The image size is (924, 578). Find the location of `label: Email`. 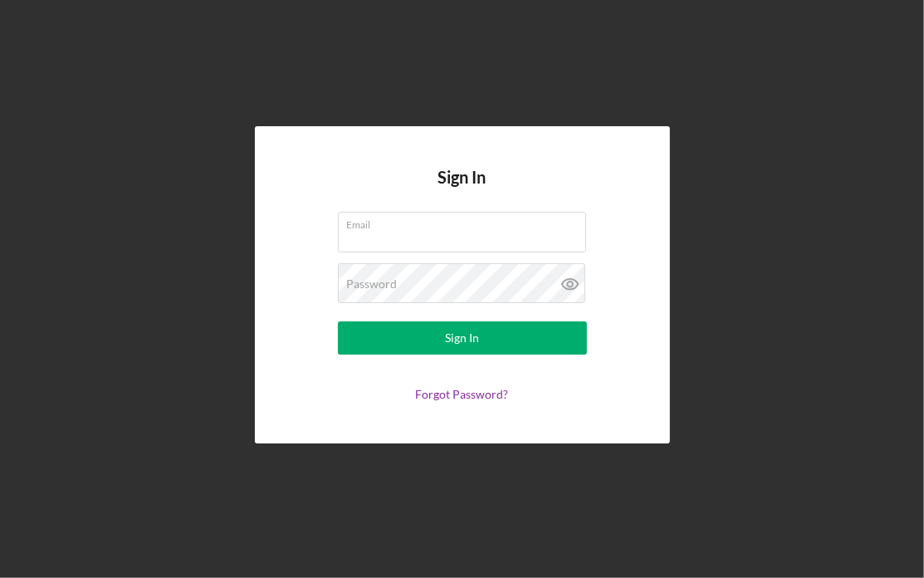

label: Email is located at coordinates (466, 222).